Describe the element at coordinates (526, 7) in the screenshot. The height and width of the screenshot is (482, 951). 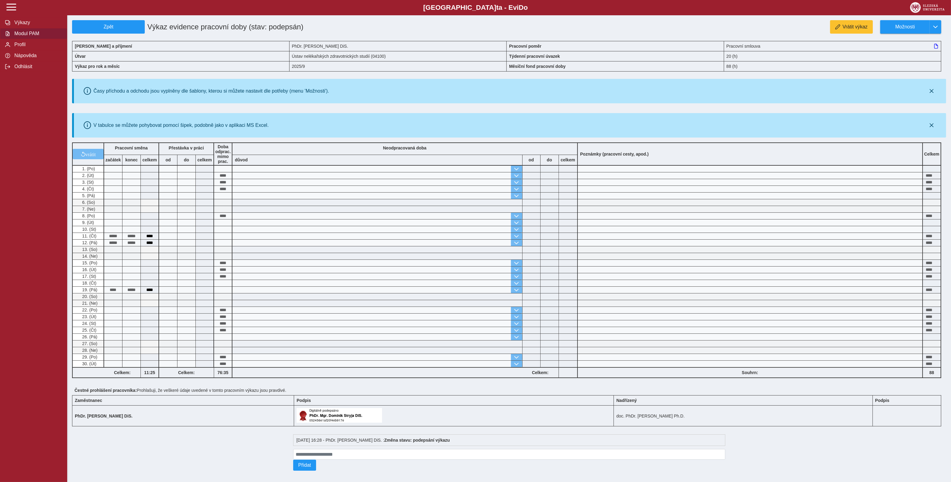
I see `span: o` at that location.